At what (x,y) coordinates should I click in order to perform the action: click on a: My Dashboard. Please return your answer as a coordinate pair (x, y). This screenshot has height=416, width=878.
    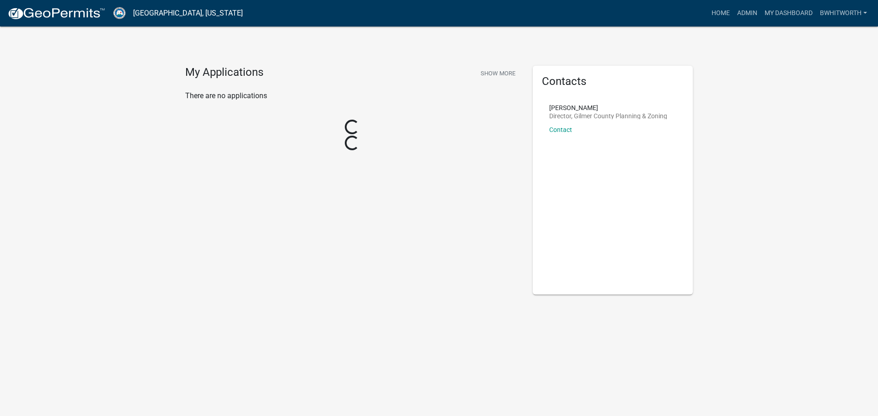
    Looking at the image, I should click on (788, 13).